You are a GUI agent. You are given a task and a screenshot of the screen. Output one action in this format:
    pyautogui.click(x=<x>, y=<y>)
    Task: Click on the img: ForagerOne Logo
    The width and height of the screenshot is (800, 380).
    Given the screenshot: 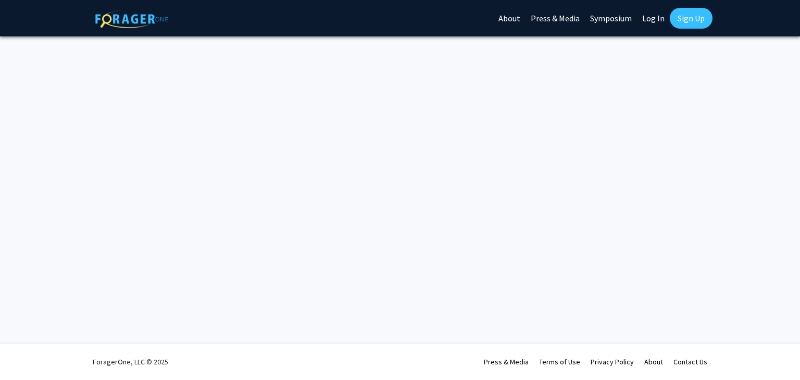 What is the action you would take?
    pyautogui.click(x=132, y=19)
    